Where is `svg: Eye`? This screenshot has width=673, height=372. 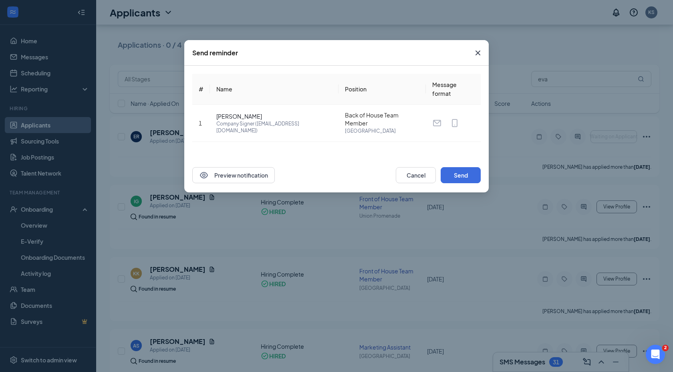 svg: Eye is located at coordinates (204, 175).